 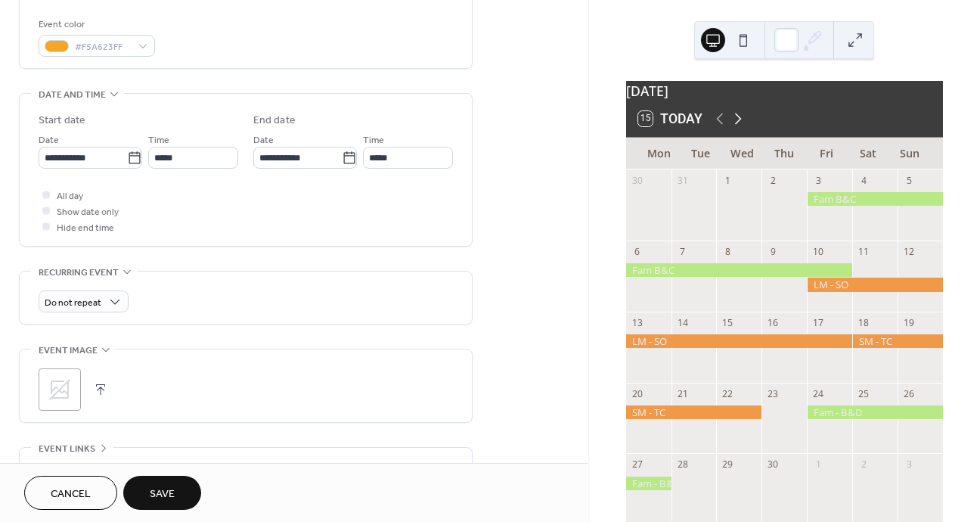 What do you see at coordinates (659, 153) in the screenshot?
I see `div: Mon` at bounding box center [659, 153].